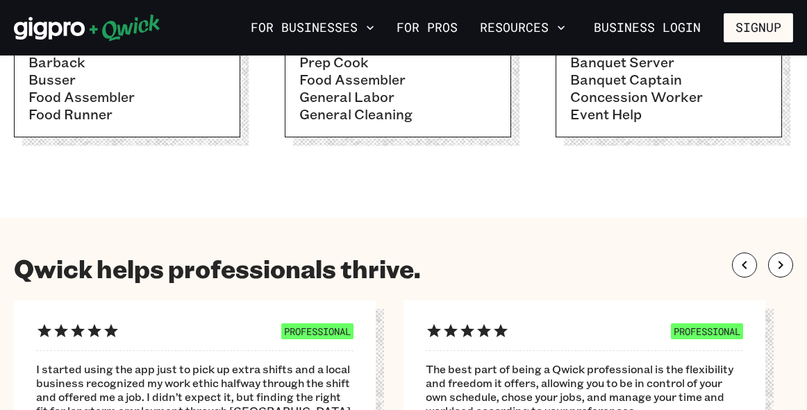 The height and width of the screenshot is (410, 807). I want to click on li: Busser, so click(127, 79).